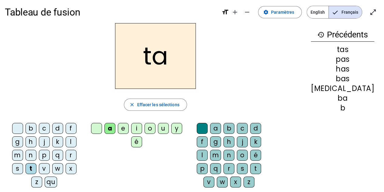  Describe the element at coordinates (247, 12) in the screenshot. I see `button: Diminuer la taille de la police` at that location.